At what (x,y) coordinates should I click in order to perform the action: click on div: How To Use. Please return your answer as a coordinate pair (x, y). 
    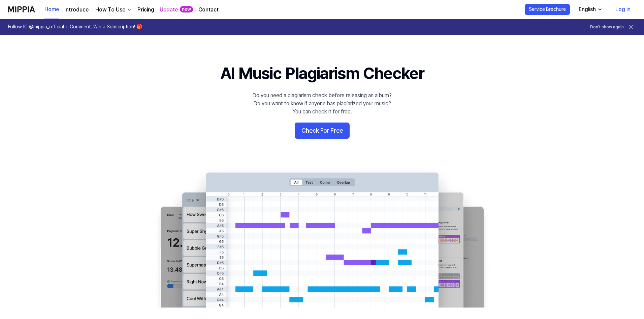
    Looking at the image, I should click on (110, 9).